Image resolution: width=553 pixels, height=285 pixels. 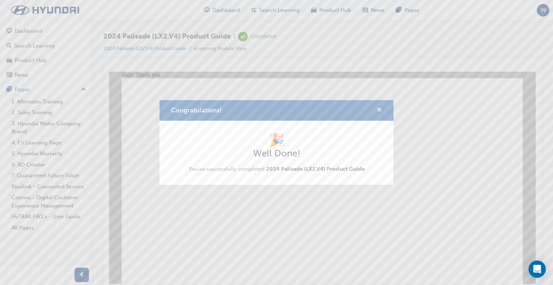 What do you see at coordinates (379, 110) in the screenshot?
I see `span: cross-icon` at bounding box center [379, 110].